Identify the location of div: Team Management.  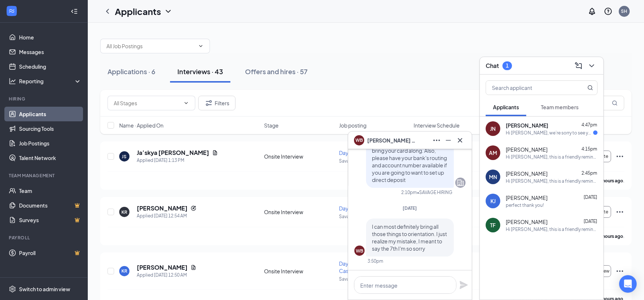
(44, 175).